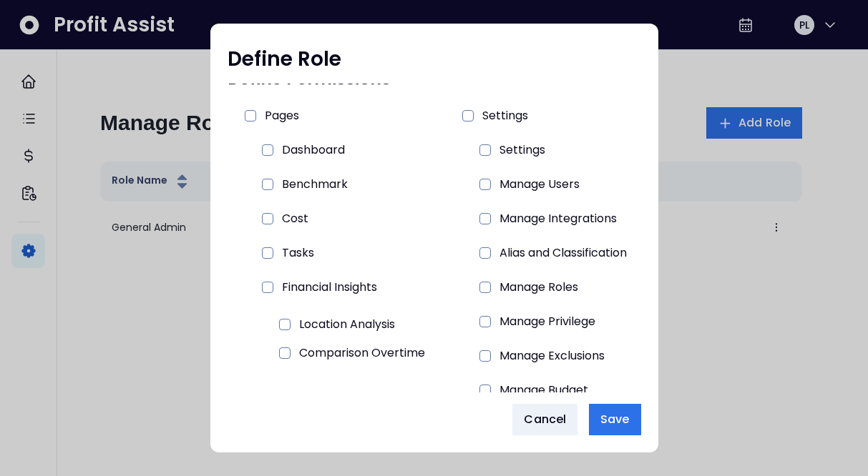  I want to click on span: Dashboard, so click(313, 150).